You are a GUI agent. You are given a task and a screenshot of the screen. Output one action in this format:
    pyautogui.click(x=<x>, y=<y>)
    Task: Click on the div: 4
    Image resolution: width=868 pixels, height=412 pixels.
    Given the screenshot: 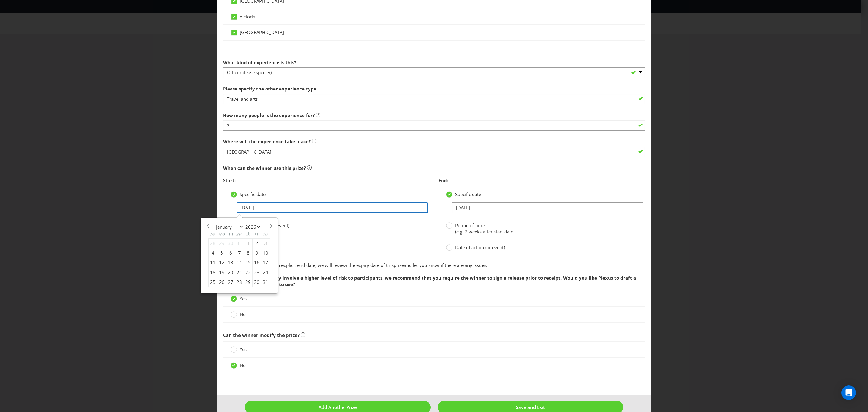 What is the action you would take?
    pyautogui.click(x=213, y=253)
    